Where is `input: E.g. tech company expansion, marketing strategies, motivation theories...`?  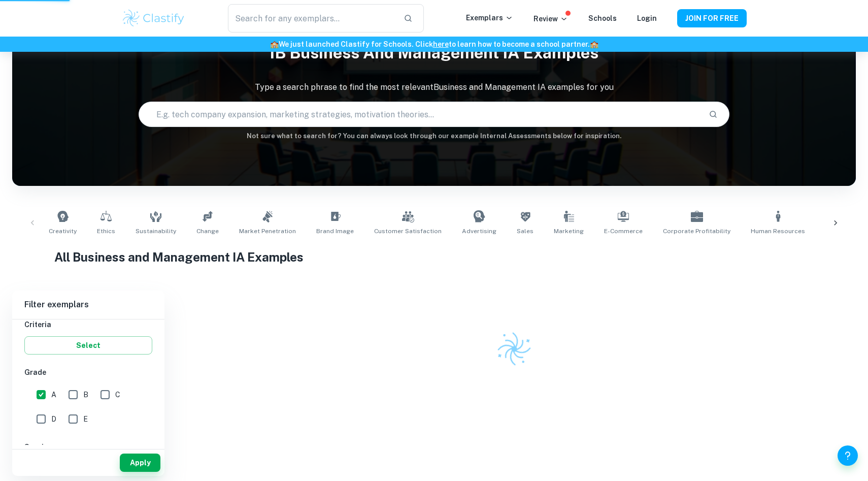 input: E.g. tech company expansion, marketing strategies, motivation theories... is located at coordinates (419, 114).